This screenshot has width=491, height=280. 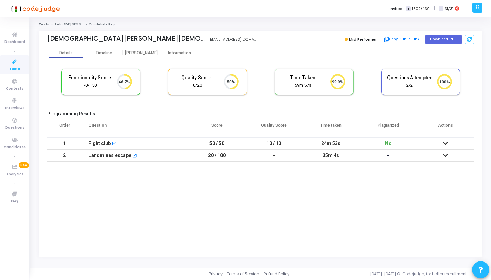 What do you see at coordinates (274, 128) in the screenshot?
I see `th: Quality Score` at bounding box center [274, 128].